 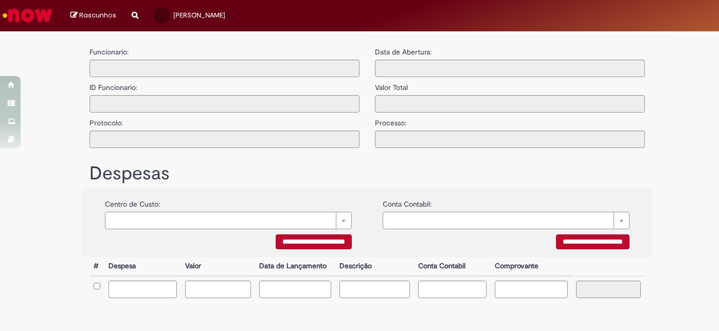 What do you see at coordinates (132, 202) in the screenshot?
I see `label: Centro de Custo:` at bounding box center [132, 202].